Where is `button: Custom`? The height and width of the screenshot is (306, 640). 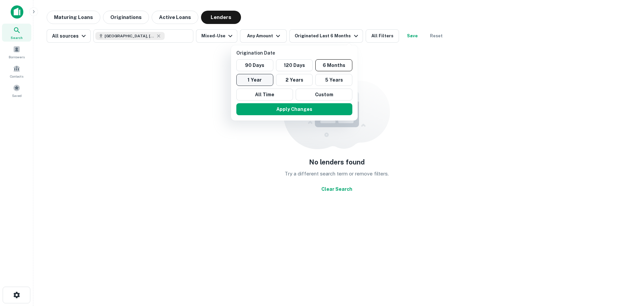
button: Custom is located at coordinates (324, 95).